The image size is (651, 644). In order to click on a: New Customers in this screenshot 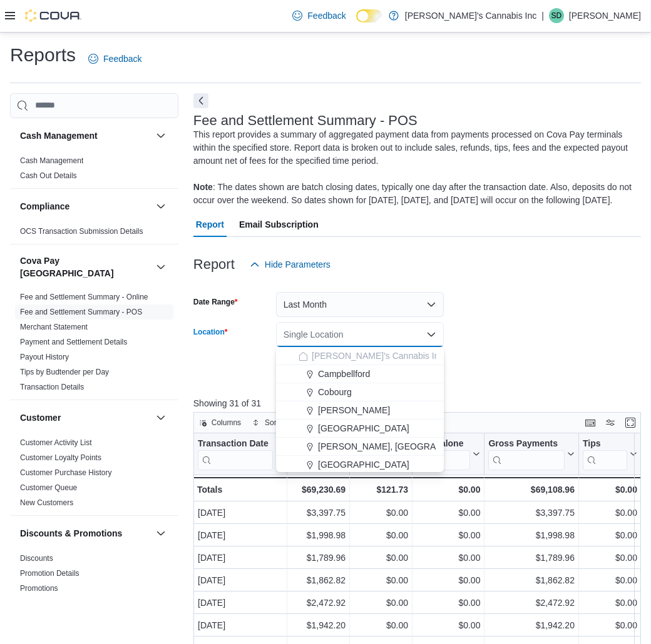, I will do `click(46, 503)`.